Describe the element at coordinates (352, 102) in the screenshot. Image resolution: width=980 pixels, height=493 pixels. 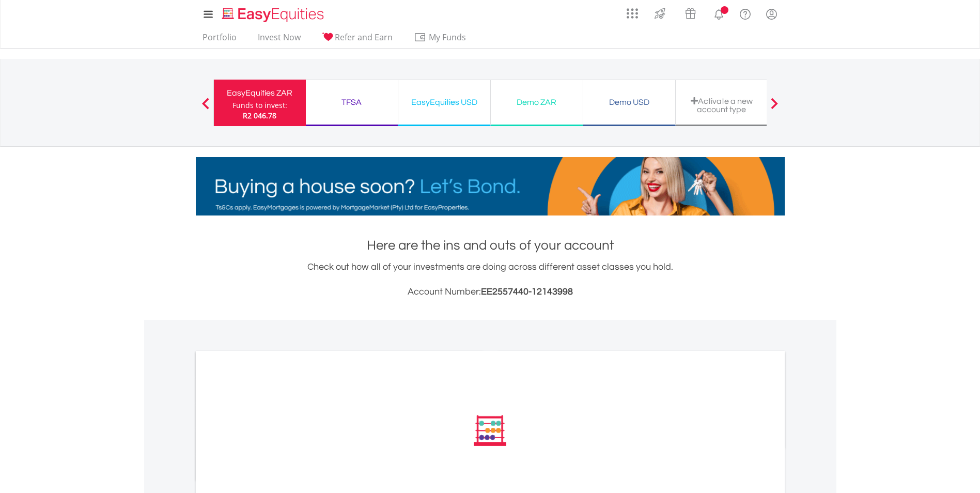
I see `div: TFSA` at that location.